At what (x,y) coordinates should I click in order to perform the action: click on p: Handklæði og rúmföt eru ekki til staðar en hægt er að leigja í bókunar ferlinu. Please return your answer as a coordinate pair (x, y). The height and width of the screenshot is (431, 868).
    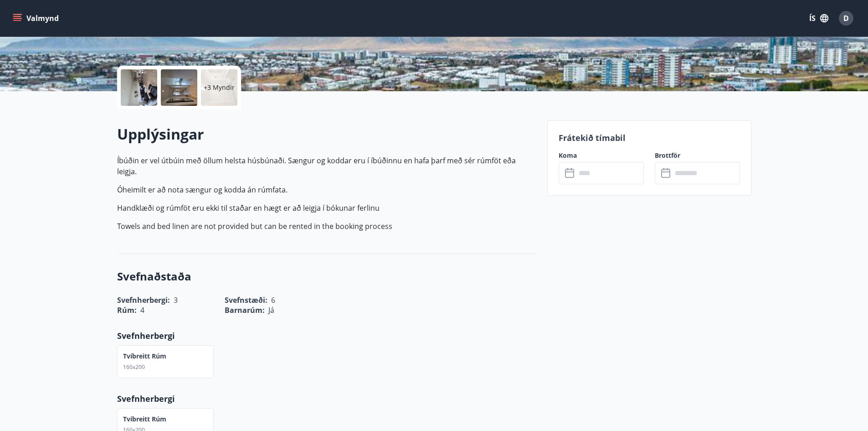
    Looking at the image, I should click on (327, 208).